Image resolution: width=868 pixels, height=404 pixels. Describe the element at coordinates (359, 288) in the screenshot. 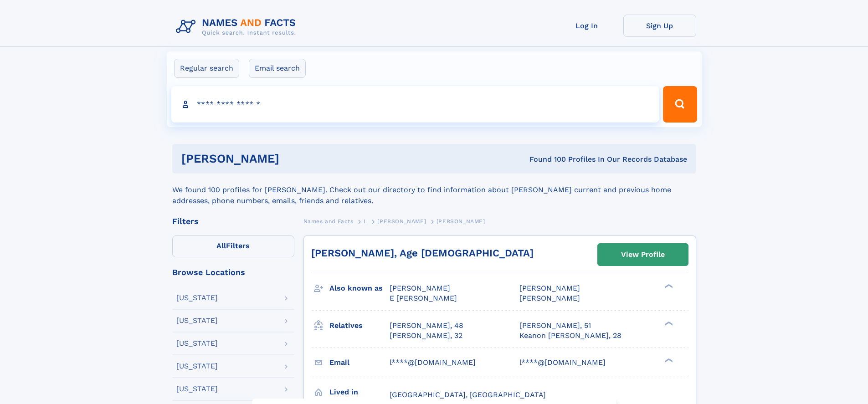

I see `h3: Also known as` at that location.